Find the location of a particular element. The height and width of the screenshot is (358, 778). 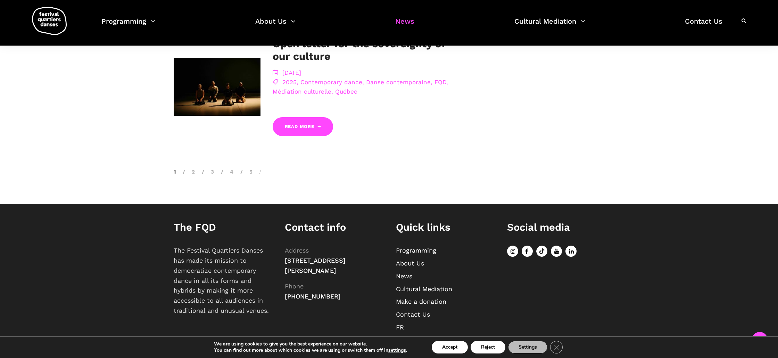

p: You can find out more about which cookies we are using or switch them off in . is located at coordinates (311, 350).